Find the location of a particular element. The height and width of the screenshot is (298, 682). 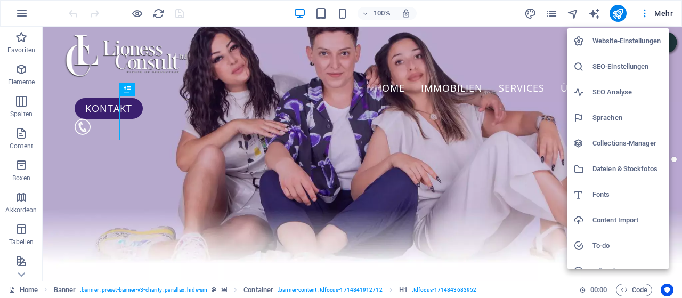

h6: To-do is located at coordinates (628, 246).